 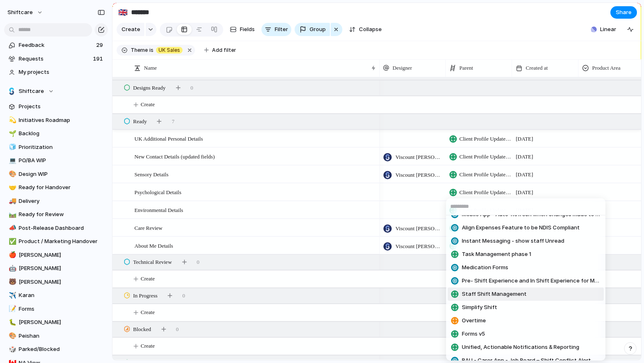 What do you see at coordinates (474, 320) in the screenshot?
I see `span: Overtime` at bounding box center [474, 320].